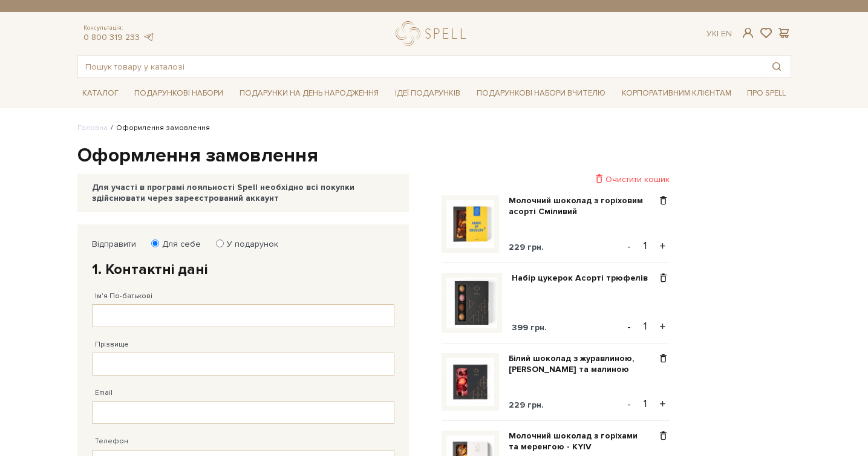 This screenshot has width=868, height=456. I want to click on a: 0 800 319 233, so click(112, 37).